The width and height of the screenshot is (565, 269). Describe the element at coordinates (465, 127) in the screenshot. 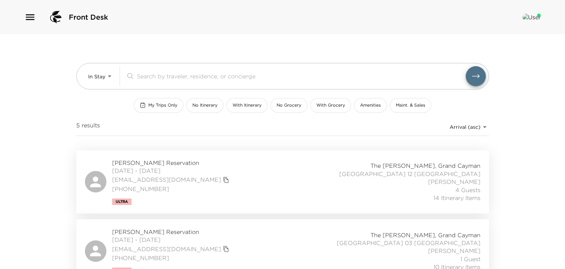

I see `span: Arrival (asc)` at that location.